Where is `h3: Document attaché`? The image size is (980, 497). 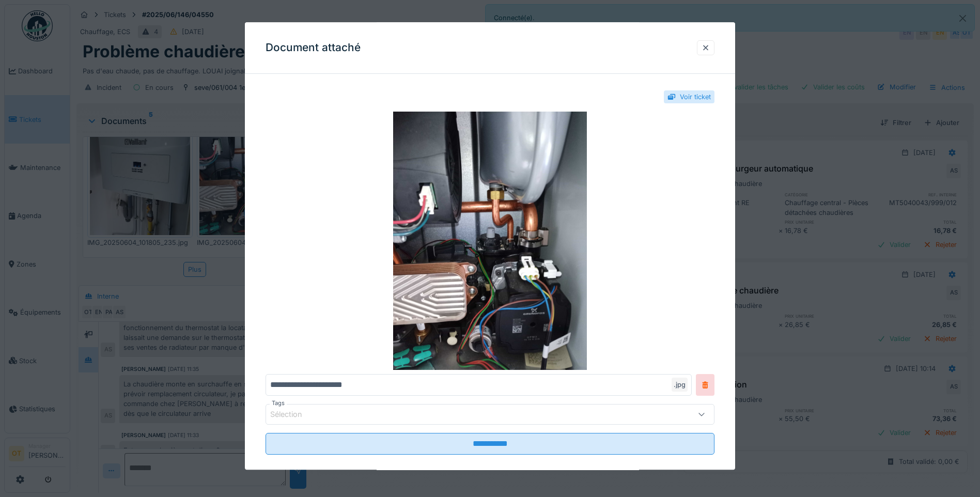 h3: Document attaché is located at coordinates (313, 47).